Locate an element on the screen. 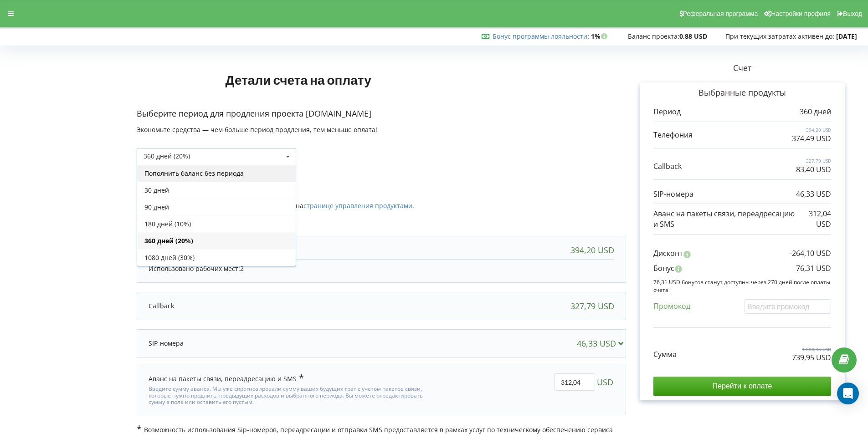 The image size is (868, 434). span: Выход is located at coordinates (853, 13).